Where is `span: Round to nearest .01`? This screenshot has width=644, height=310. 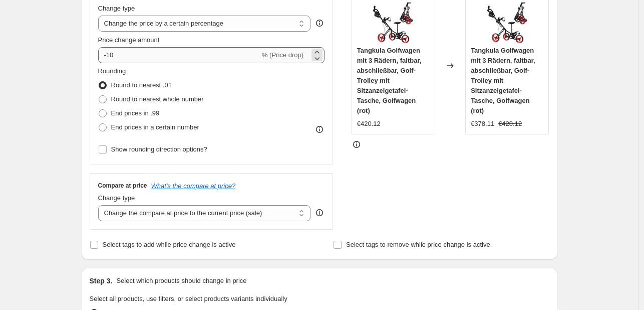 span: Round to nearest .01 is located at coordinates (141, 85).